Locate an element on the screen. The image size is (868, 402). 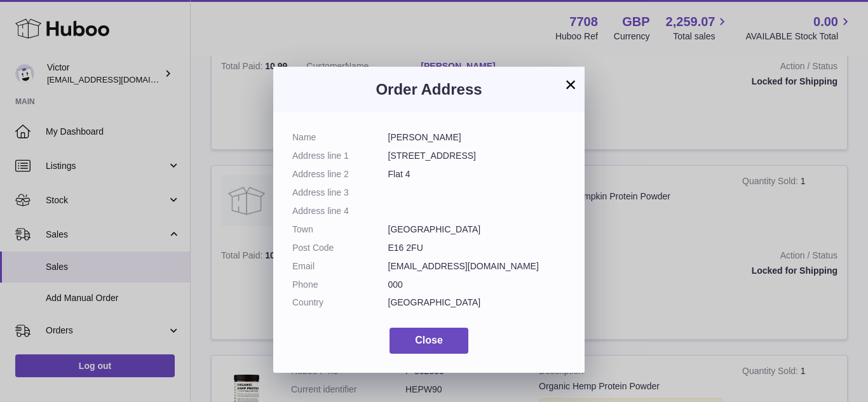
h3: Order Address is located at coordinates (429, 89).